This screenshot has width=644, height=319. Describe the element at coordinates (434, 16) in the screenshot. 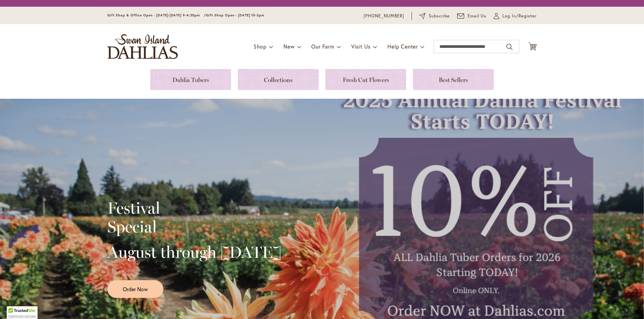

I see `a: Subscribe` at that location.